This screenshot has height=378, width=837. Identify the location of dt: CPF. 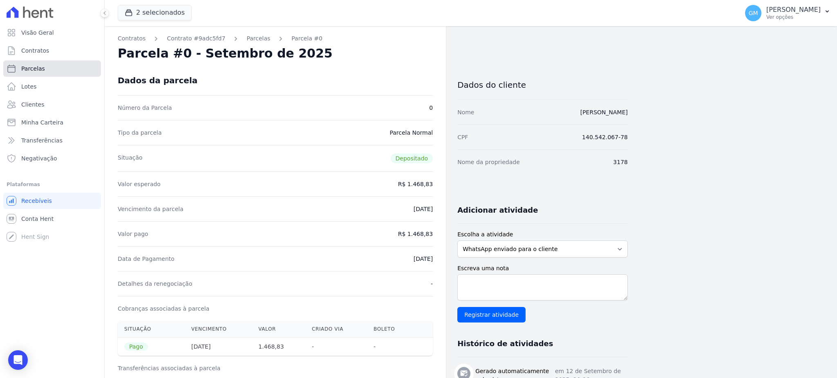
(462, 137).